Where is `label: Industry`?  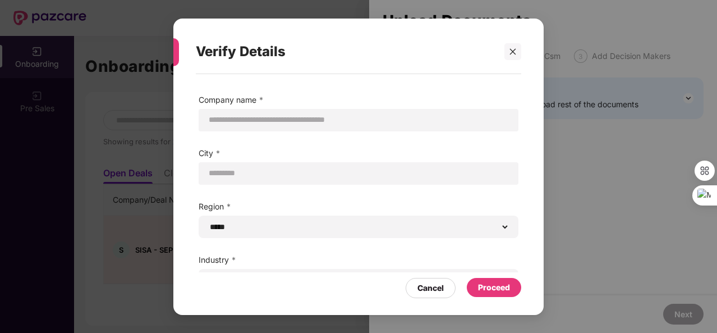 label: Industry is located at coordinates (359, 259).